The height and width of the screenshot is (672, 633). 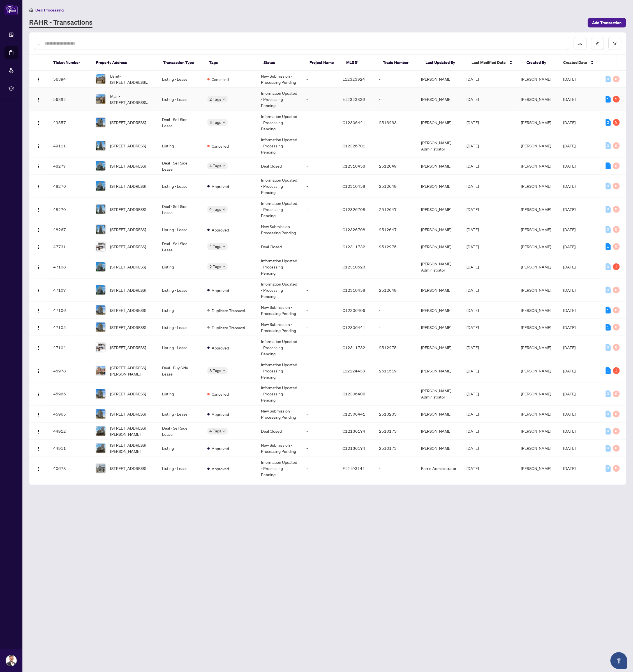 I want to click on span: C12326701, so click(x=354, y=146).